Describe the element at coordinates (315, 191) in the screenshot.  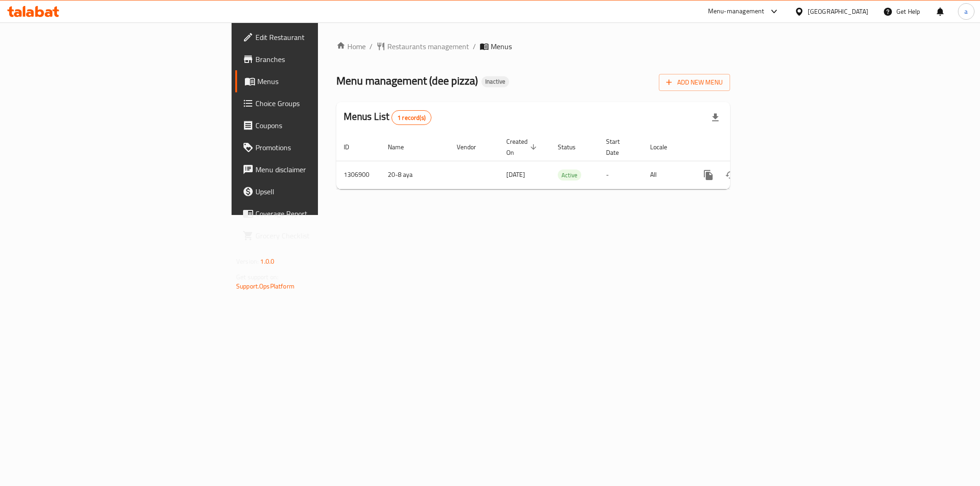
I see `a: Upsell` at that location.